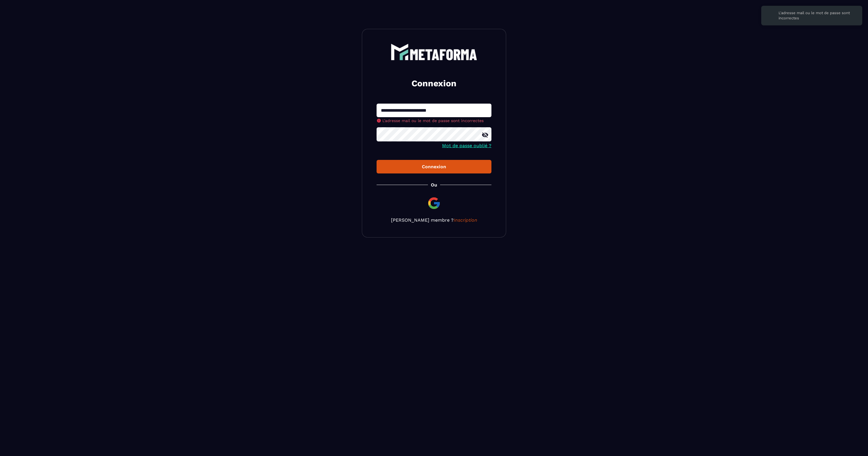  I want to click on img: google, so click(434, 203).